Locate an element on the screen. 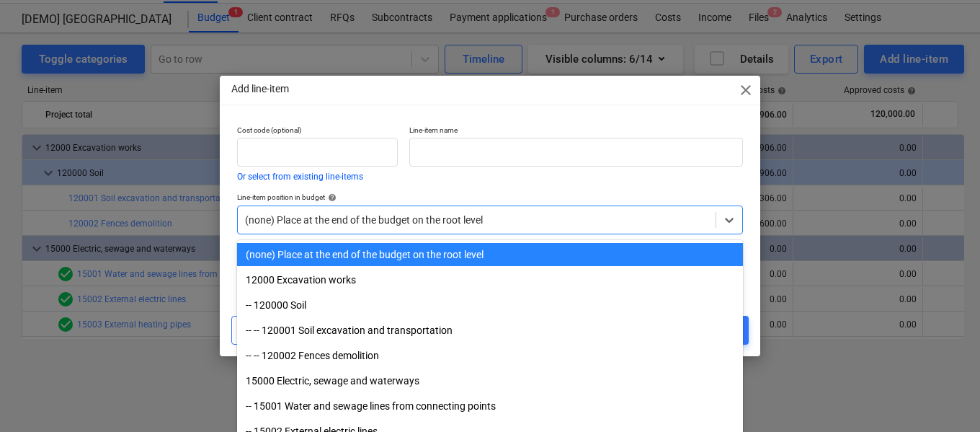  p: Add line-item is located at coordinates (260, 89).